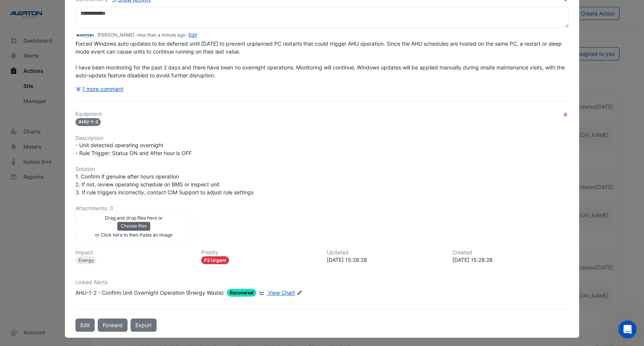 This screenshot has height=346, width=644. What do you see at coordinates (322, 138) in the screenshot?
I see `h6: Description` at bounding box center [322, 138].